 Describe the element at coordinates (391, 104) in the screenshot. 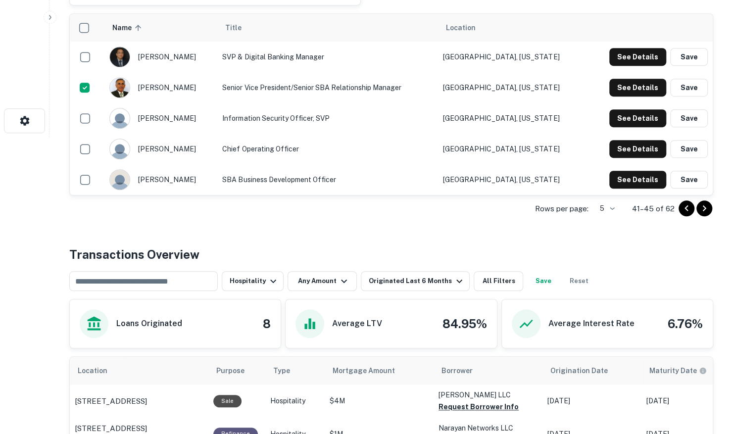

I see `div: scrollable content` at that location.